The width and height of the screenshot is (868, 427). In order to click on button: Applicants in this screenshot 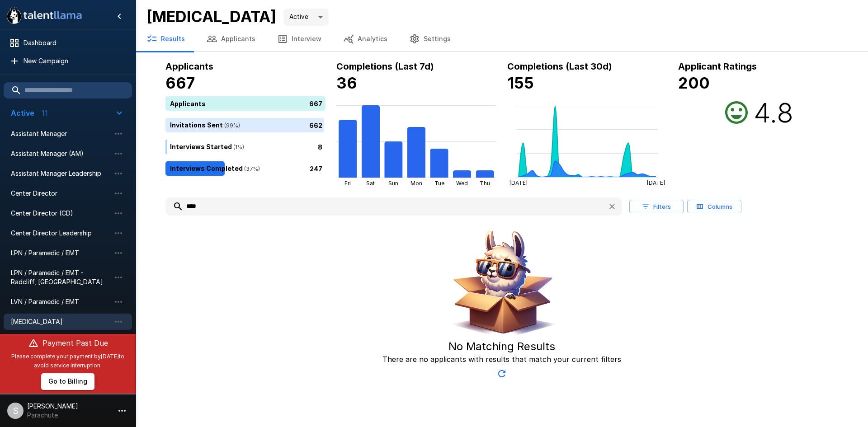, I will do `click(231, 39)`.